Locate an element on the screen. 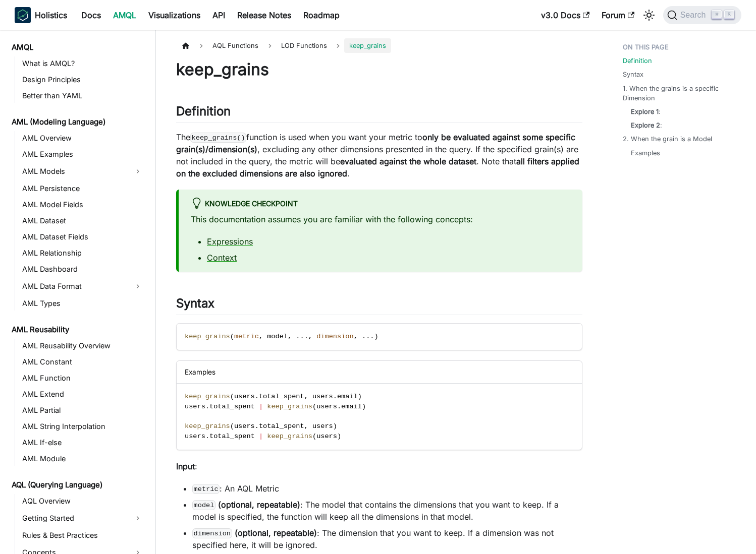 The width and height of the screenshot is (756, 554). a: AML Types is located at coordinates (83, 303).